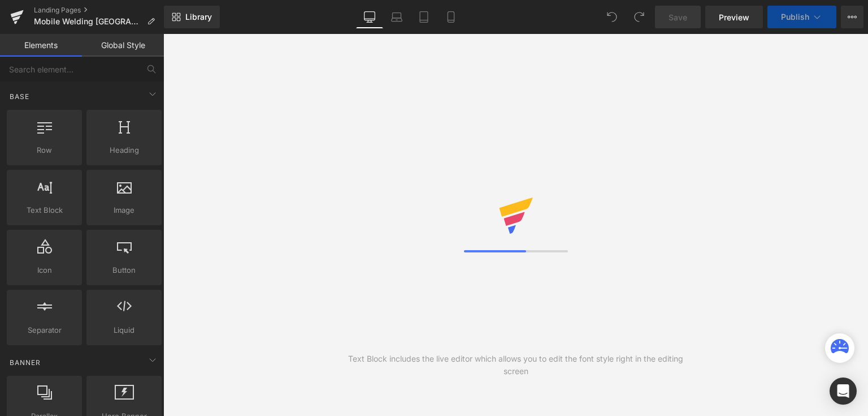 This screenshot has height=416, width=868. What do you see at coordinates (124, 209) in the screenshot?
I see `span: Image` at bounding box center [124, 209].